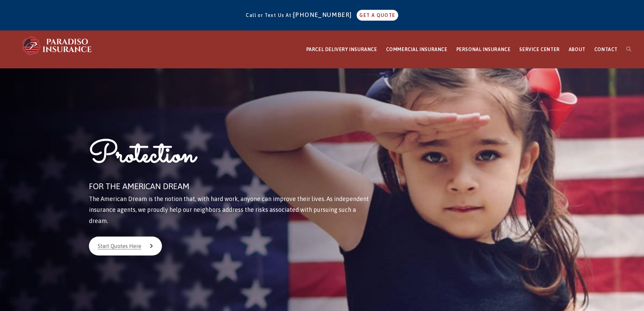  Describe the element at coordinates (377, 15) in the screenshot. I see `a: GET A QUOTE` at that location.